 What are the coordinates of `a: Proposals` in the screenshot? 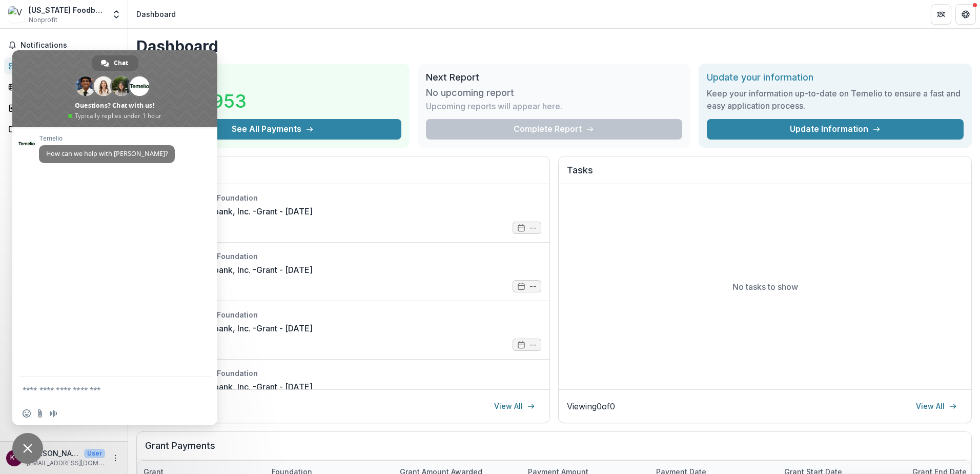 It's located at (64, 108).